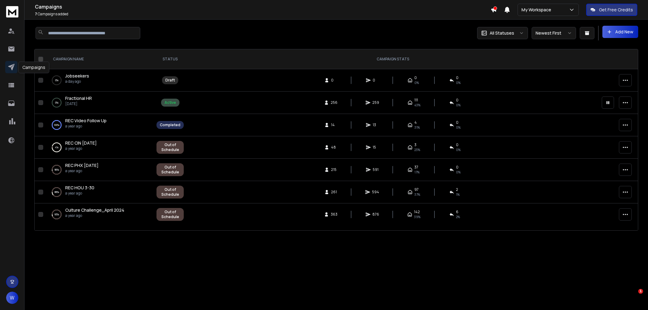 The image size is (648, 310). What do you see at coordinates (57, 170) in the screenshot?
I see `p: 96 %` at bounding box center [57, 170].